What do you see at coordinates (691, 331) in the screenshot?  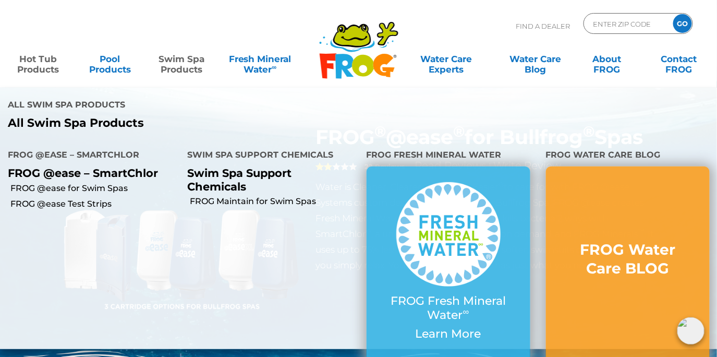 I see `img: openIcon` at bounding box center [691, 331].